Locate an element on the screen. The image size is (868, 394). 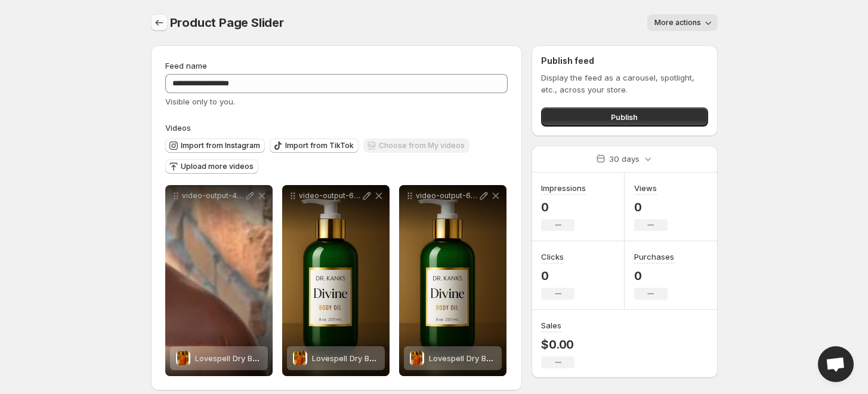
h2: Publish feed is located at coordinates (624, 61).